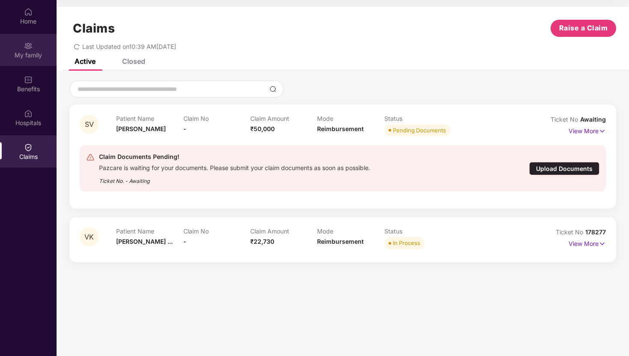  What do you see at coordinates (235, 178) in the screenshot?
I see `div: Ticket No. - Awaiting` at bounding box center [235, 178].